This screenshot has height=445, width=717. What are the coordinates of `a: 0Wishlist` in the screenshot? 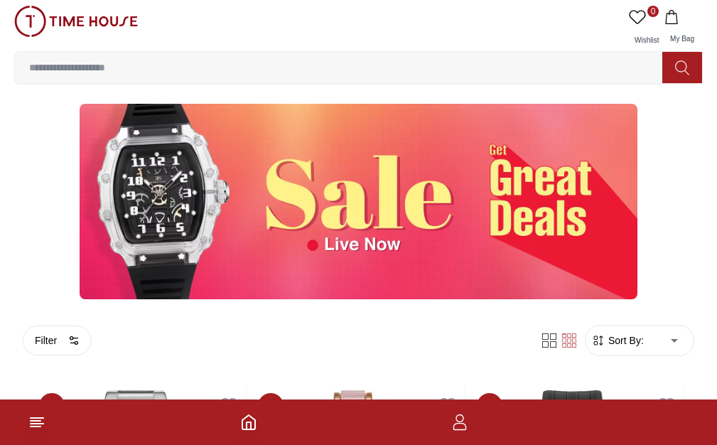 It's located at (644, 28).